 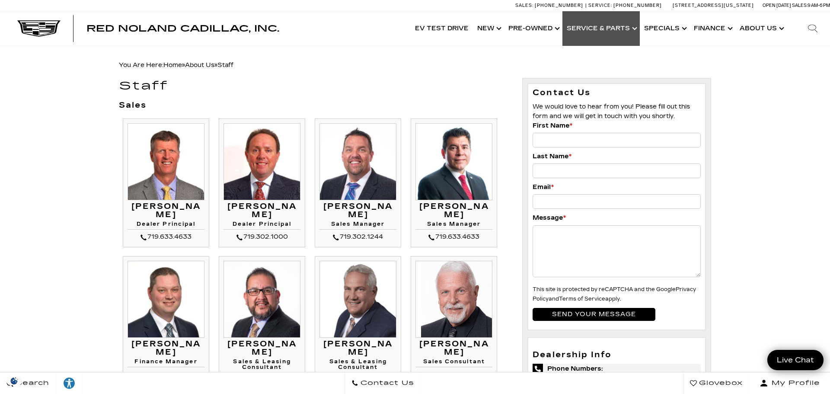 I want to click on span: My Profile, so click(x=794, y=383).